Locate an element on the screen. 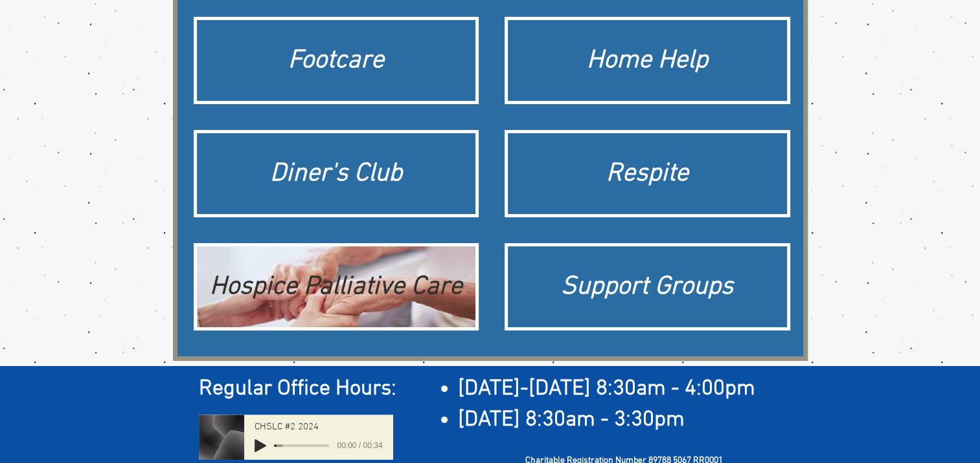 The width and height of the screenshot is (980, 463). div: Diner's Club is located at coordinates (336, 174).